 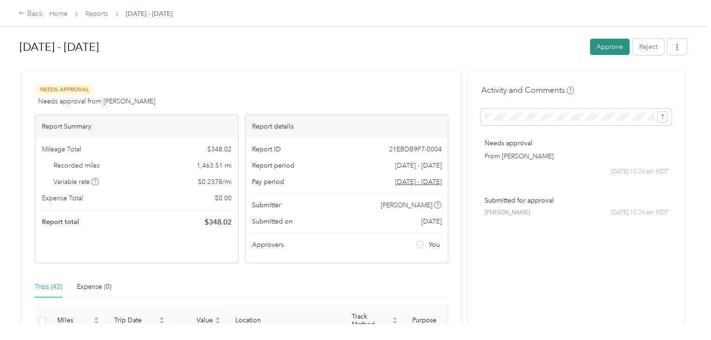 I want to click on span: Needs Approval, so click(x=64, y=89).